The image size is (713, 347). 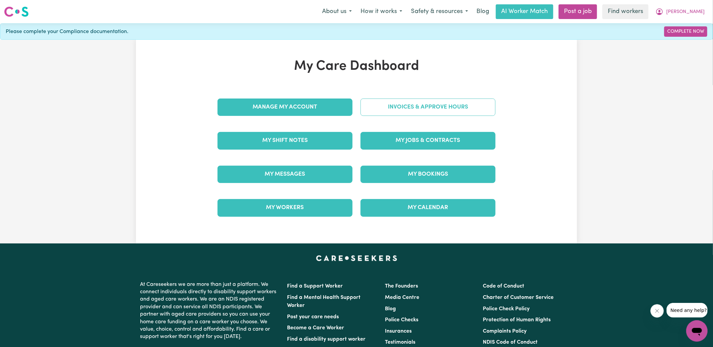 What do you see at coordinates (324, 302) in the screenshot?
I see `a: Find a Mental Health Support Worker` at bounding box center [324, 302].